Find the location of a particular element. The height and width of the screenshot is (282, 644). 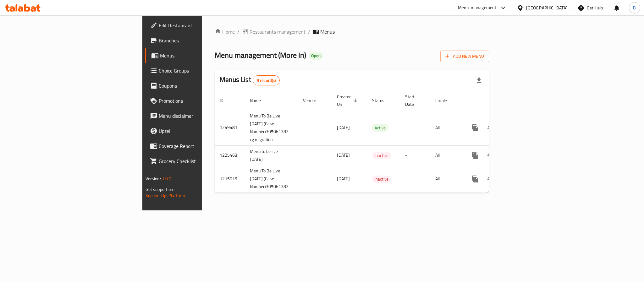

span: Get support on: is located at coordinates (160, 189).